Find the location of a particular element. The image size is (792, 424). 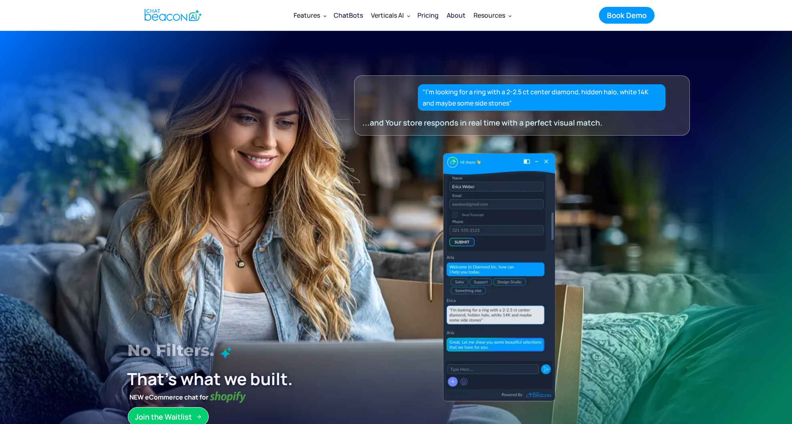

img: ChatBeacon New UI Experience is located at coordinates (373, 278).